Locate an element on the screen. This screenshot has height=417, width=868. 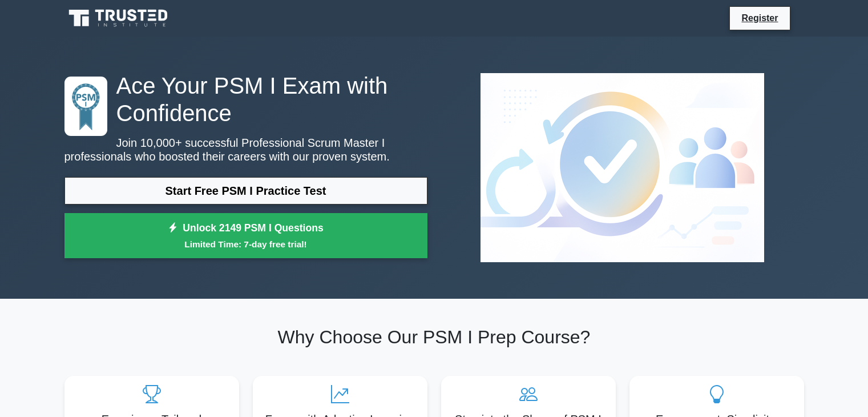
img: Professional Scrum Master I Preview is located at coordinates (622, 167).